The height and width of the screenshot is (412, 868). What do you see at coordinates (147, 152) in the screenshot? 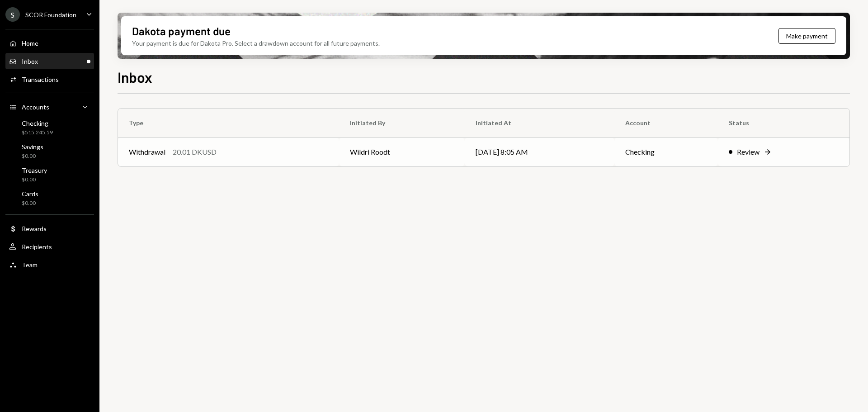
I see `div: Withdrawal` at bounding box center [147, 152].